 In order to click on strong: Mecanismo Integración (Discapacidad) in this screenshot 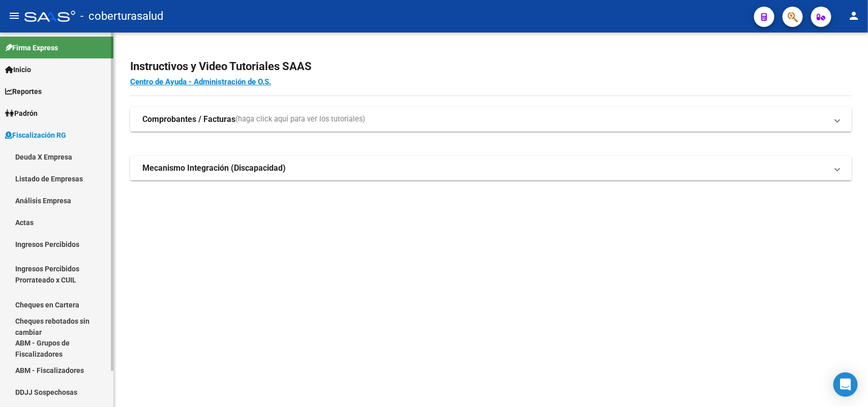, I will do `click(214, 168)`.